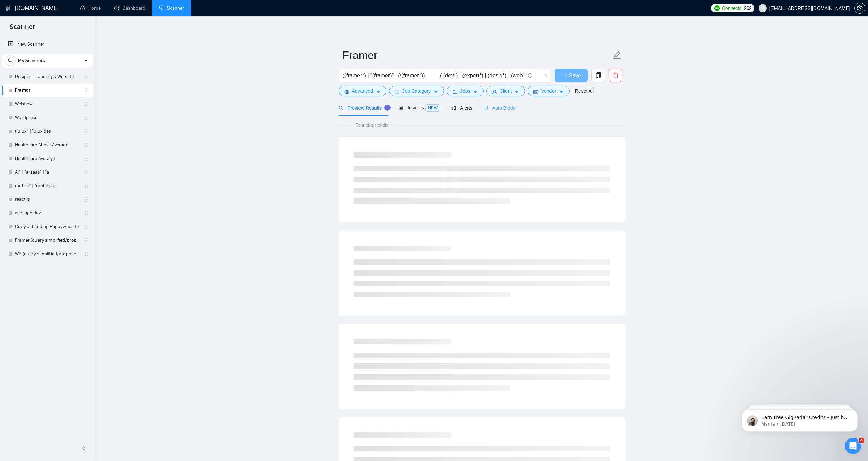  What do you see at coordinates (47, 213) in the screenshot?
I see `a: web app dev` at bounding box center [47, 213].